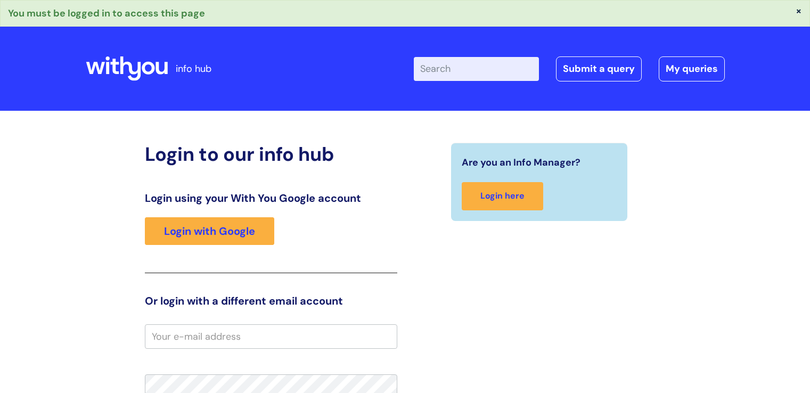  I want to click on h3: Login using your With You Google account, so click(271, 198).